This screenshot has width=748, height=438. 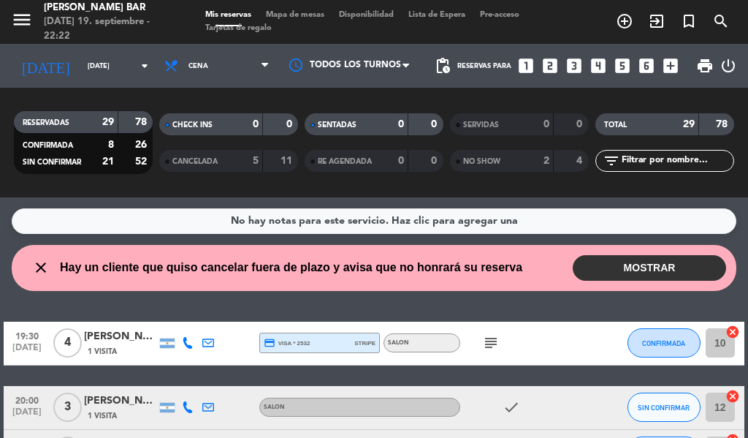 What do you see at coordinates (365, 343) in the screenshot?
I see `span: stripe` at bounding box center [365, 343].